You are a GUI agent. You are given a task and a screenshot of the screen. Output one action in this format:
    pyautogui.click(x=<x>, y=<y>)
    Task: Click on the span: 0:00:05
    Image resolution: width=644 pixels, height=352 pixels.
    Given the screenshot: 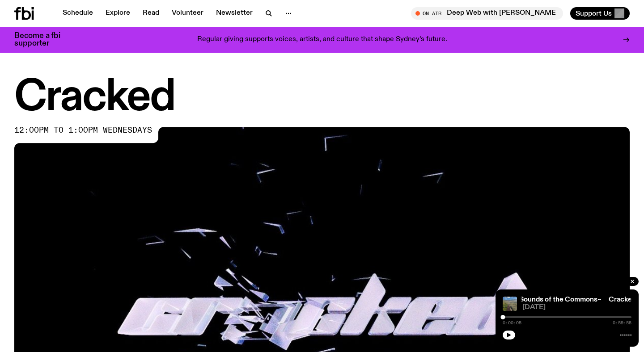 What is the action you would take?
    pyautogui.click(x=513, y=323)
    